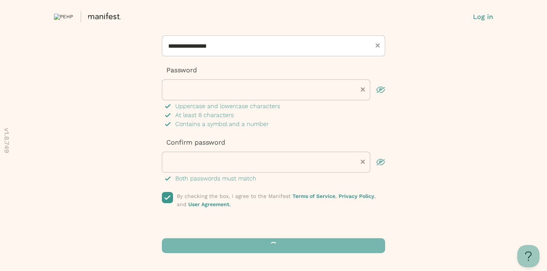 This screenshot has width=547, height=271. What do you see at coordinates (357, 196) in the screenshot?
I see `a: Privacy Policy` at bounding box center [357, 196].